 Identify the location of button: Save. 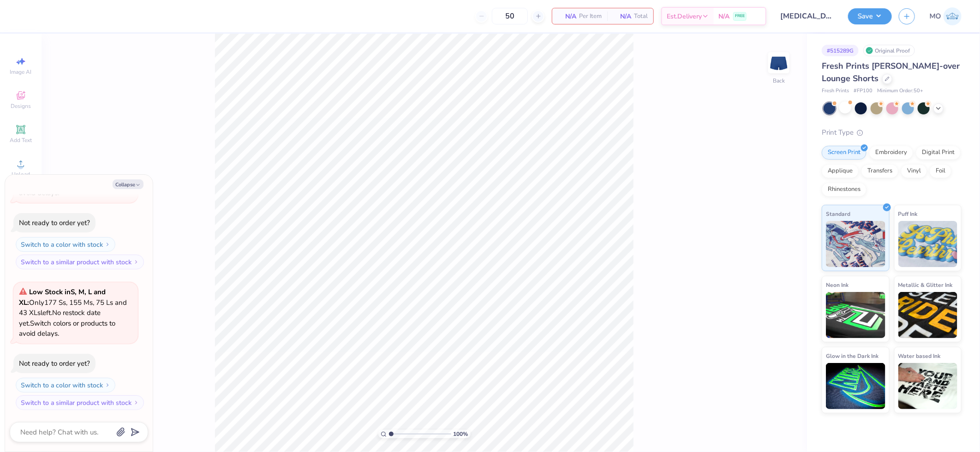
(870, 16).